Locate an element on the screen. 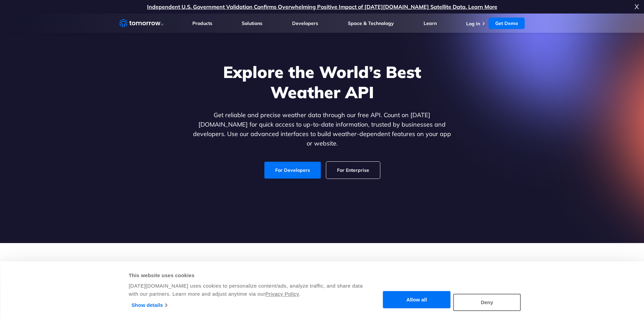 Image resolution: width=644 pixels, height=319 pixels. a: Products is located at coordinates (202, 23).